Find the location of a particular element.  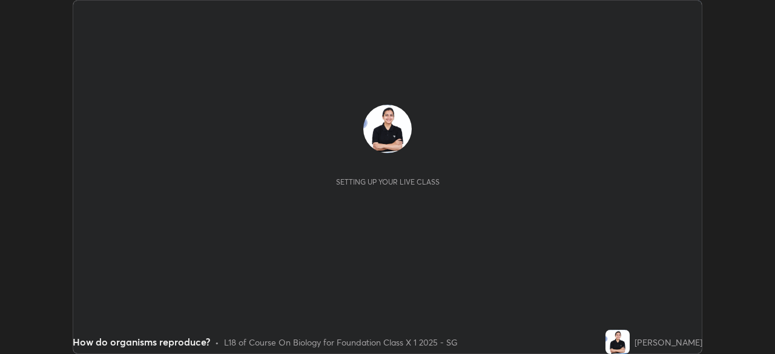

div: Setting up your live class is located at coordinates (387, 182).